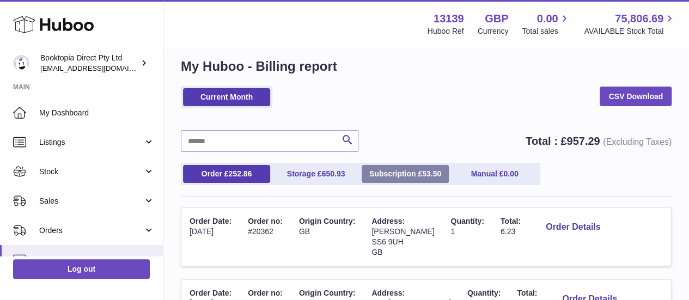 This screenshot has width=689, height=300. Describe the element at coordinates (91, 142) in the screenshot. I see `span: Listings` at that location.